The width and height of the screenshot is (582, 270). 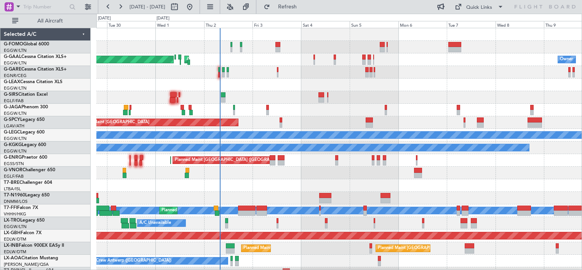 I want to click on a: LTBA/ISL, so click(x=12, y=189).